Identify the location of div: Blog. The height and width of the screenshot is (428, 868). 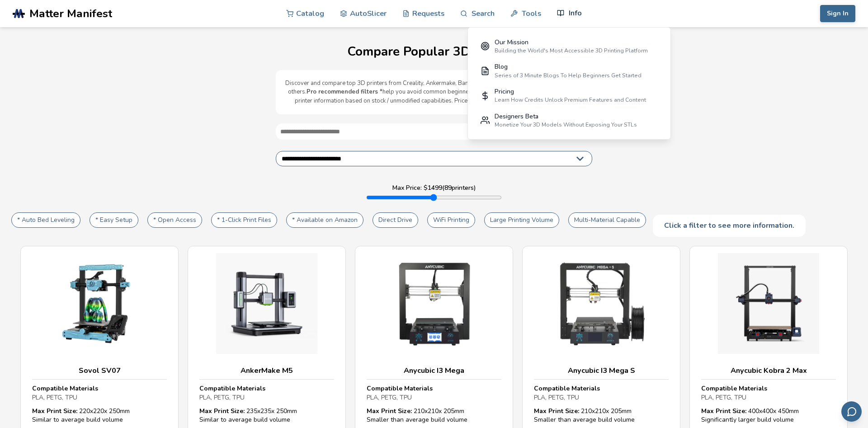
(568, 67).